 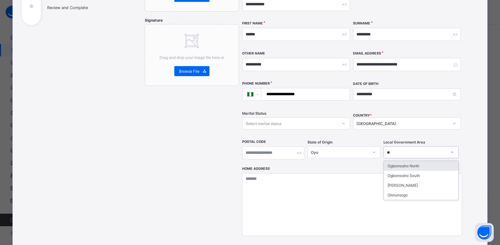 What do you see at coordinates (192, 57) in the screenshot?
I see `span: Drag and drop your image file here or` at bounding box center [192, 57].